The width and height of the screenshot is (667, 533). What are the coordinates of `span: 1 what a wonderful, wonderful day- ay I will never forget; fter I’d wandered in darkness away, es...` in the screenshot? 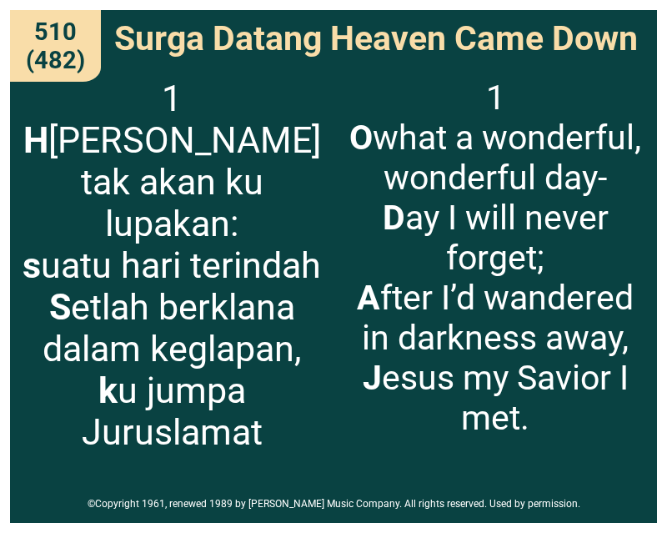 It's located at (496, 258).